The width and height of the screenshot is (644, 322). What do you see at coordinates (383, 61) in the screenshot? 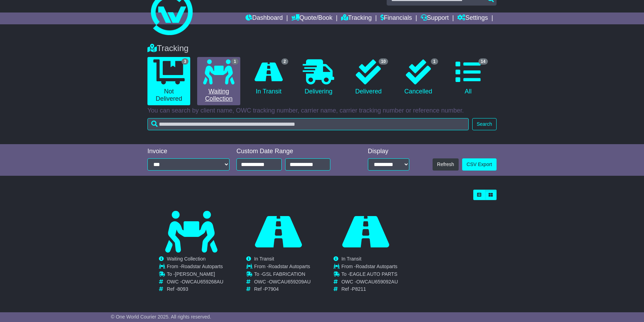
I see `span: 10` at bounding box center [383, 61].